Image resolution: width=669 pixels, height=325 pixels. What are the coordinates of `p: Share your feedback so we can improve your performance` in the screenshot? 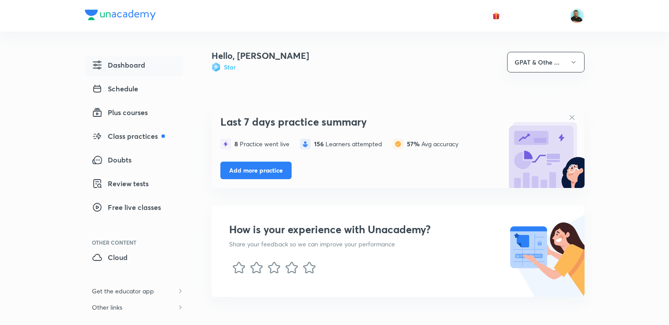 It's located at (330, 244).